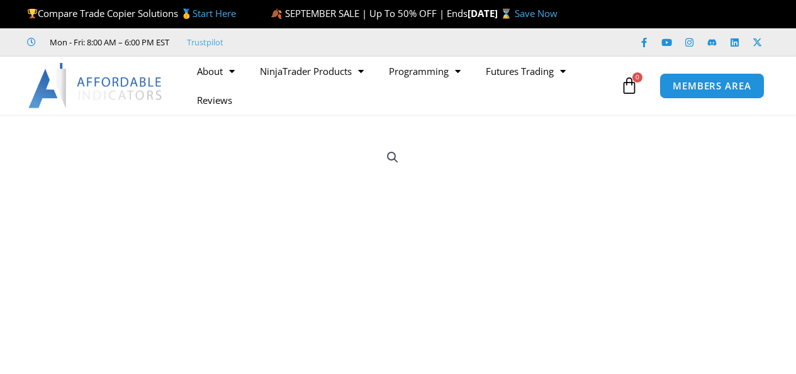 The image size is (796, 374). Describe the element at coordinates (712, 86) in the screenshot. I see `span: MEMBERS AREA` at that location.